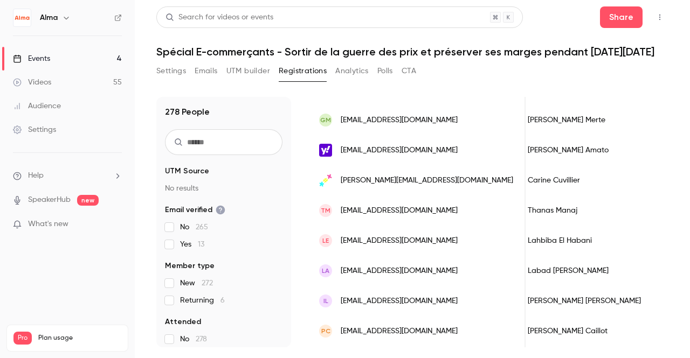 This screenshot has height=358, width=690. I want to click on span: 272, so click(207, 283).